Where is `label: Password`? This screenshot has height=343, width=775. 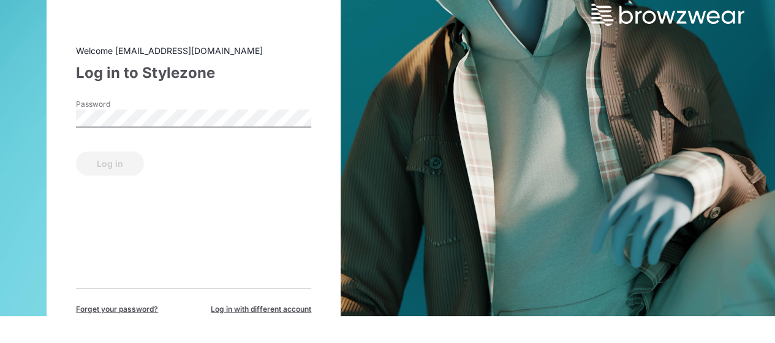 label: Password is located at coordinates (119, 104).